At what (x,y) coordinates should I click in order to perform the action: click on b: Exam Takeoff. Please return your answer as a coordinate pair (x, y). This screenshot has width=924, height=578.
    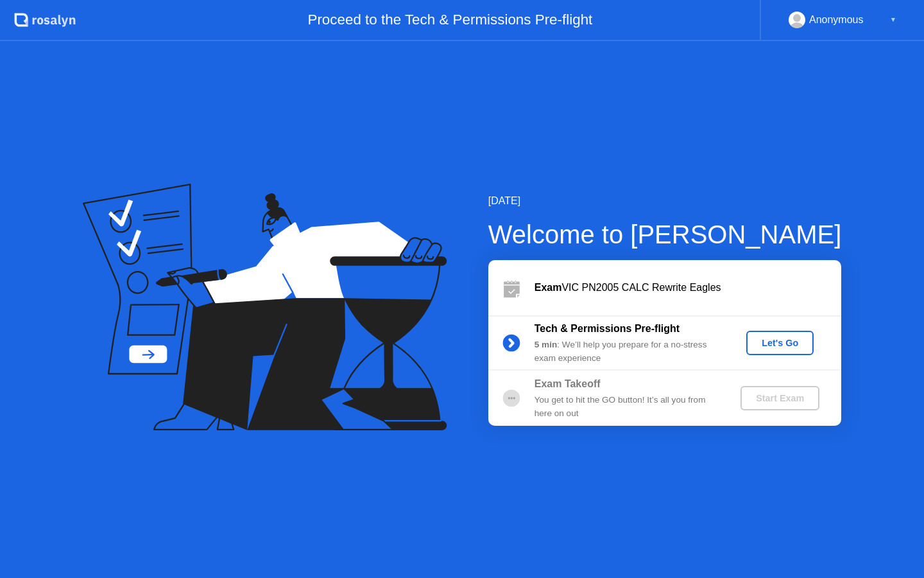
    Looking at the image, I should click on (568, 383).